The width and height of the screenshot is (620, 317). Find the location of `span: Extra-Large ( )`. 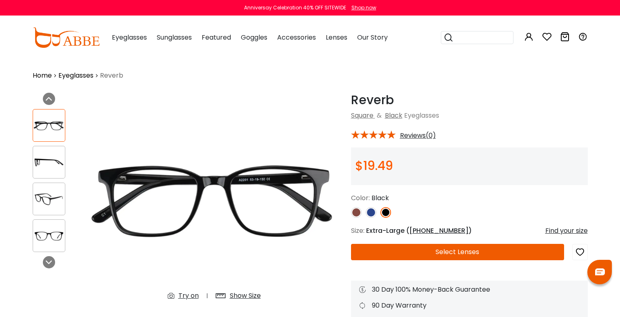

span: Extra-Large ( ) is located at coordinates (419, 230).